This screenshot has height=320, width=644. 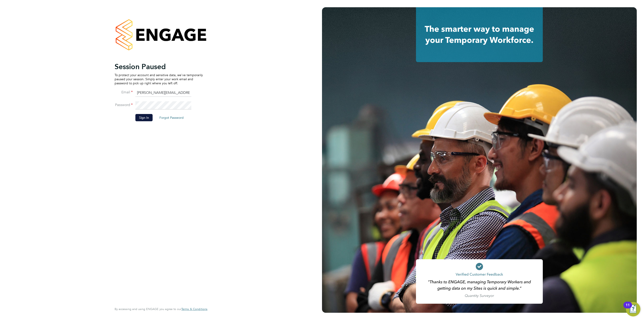 What do you see at coordinates (163, 93) in the screenshot?
I see `input: Enter your work email...` at bounding box center [163, 93].